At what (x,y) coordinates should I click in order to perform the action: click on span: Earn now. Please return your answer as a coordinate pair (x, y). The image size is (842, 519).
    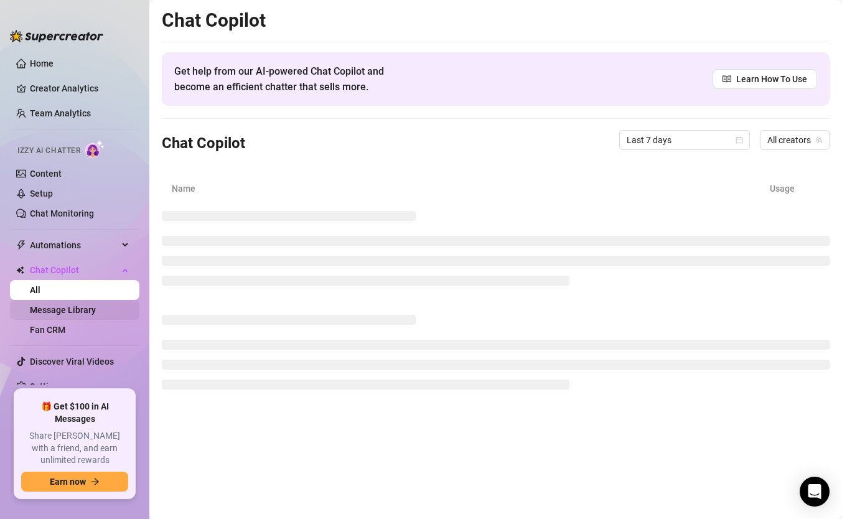
    Looking at the image, I should click on (68, 482).